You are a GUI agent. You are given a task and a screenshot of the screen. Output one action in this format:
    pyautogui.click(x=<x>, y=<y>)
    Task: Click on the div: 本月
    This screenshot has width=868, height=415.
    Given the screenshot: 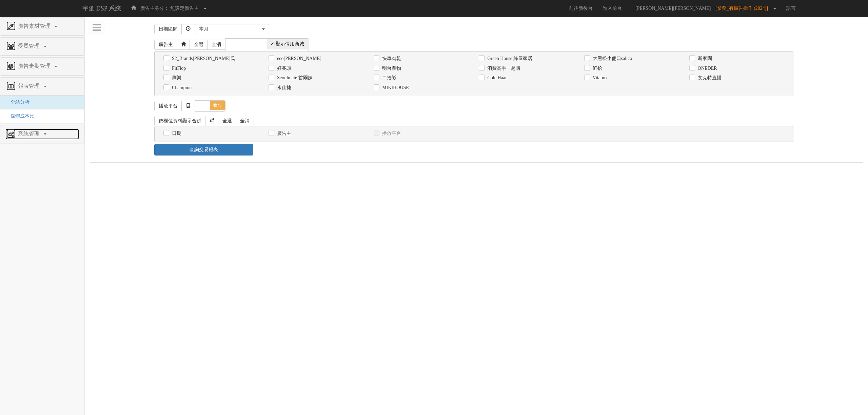 What is the action you would take?
    pyautogui.click(x=230, y=29)
    